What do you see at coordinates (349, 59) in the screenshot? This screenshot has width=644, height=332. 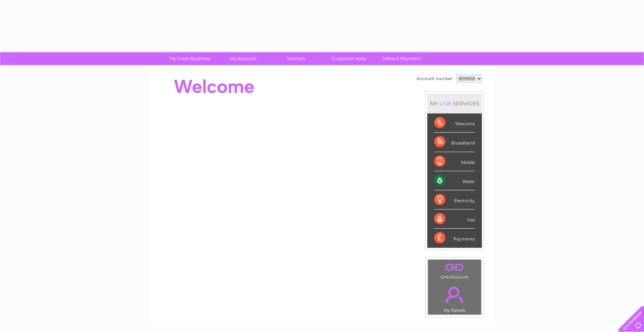 I see `a: Customer Help` at bounding box center [349, 59].